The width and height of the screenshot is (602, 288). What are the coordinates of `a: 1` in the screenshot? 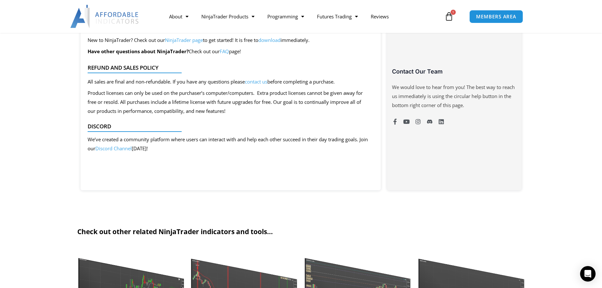 It's located at (449, 16).